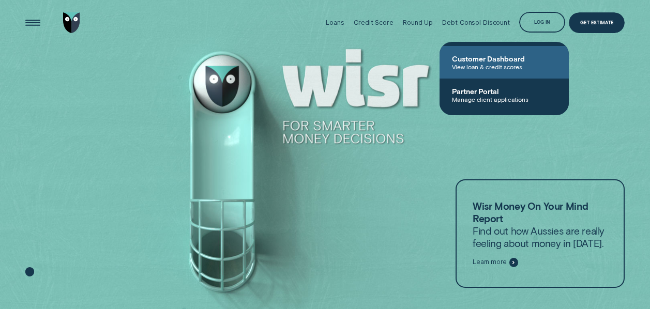  What do you see at coordinates (504, 91) in the screenshot?
I see `span: Partner Portal` at bounding box center [504, 91].